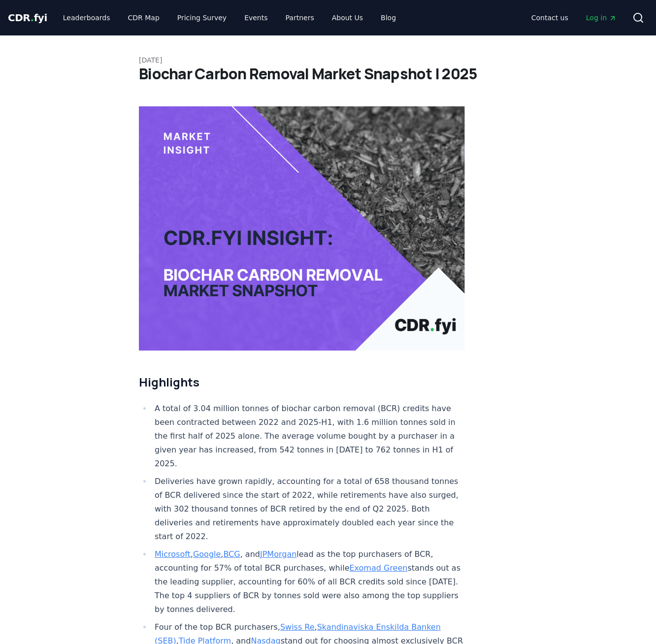 The width and height of the screenshot is (656, 644). I want to click on a: Log in, so click(601, 17).